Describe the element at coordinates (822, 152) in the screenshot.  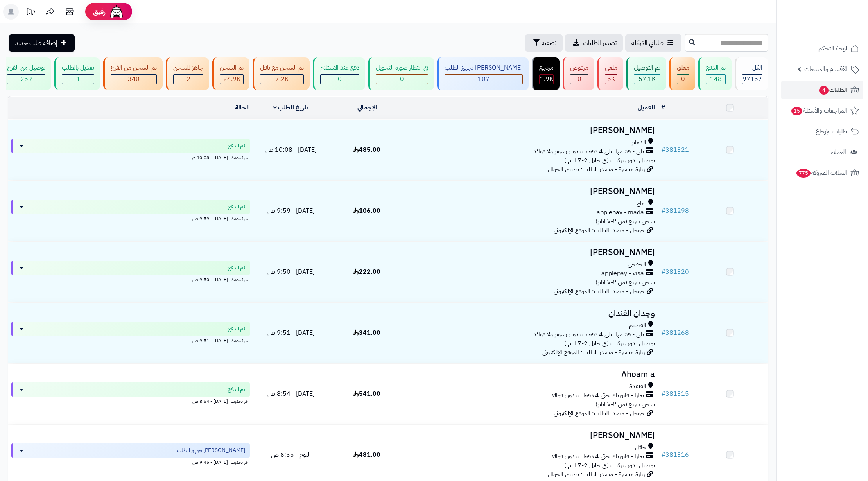
I see `a: العملاء` at that location.